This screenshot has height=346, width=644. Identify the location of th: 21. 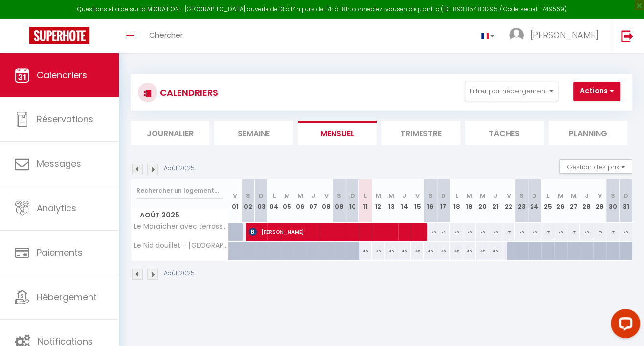
(496, 201).